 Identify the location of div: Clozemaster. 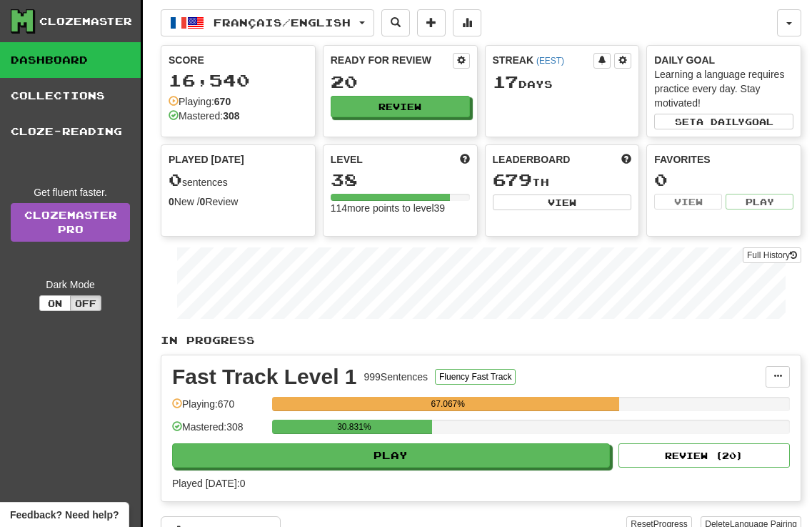
(85, 21).